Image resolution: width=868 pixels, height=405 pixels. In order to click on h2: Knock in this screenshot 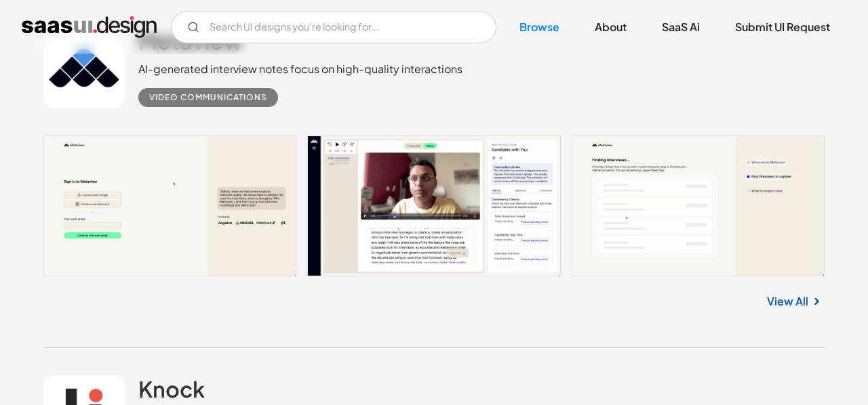, I will do `click(171, 389)`.